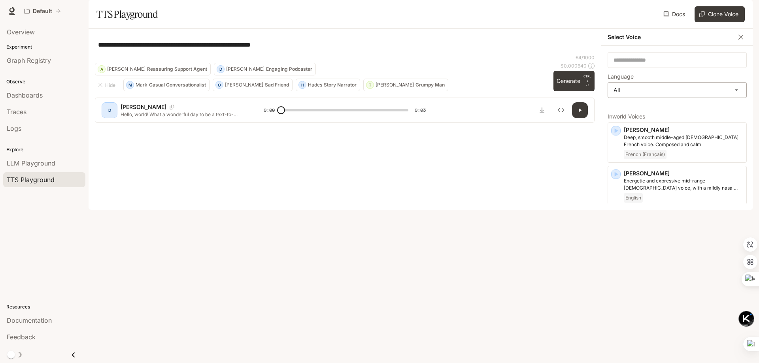 This screenshot has height=363, width=759. What do you see at coordinates (542, 110) in the screenshot?
I see `button: Download audio` at bounding box center [542, 110].